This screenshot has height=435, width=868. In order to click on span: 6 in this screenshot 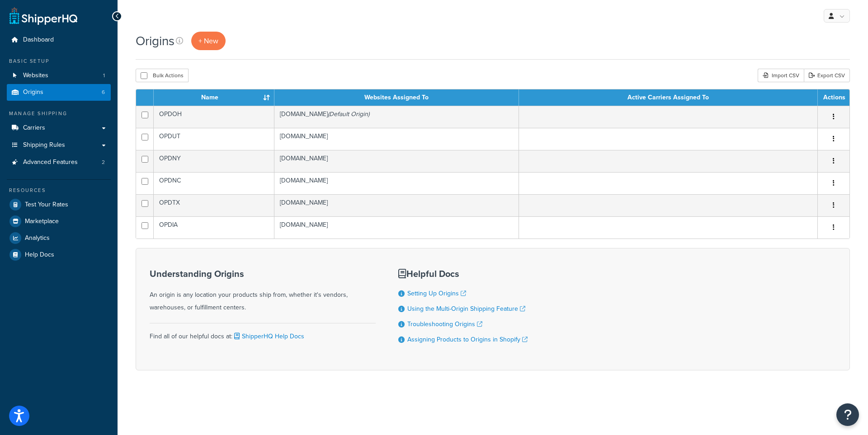, I will do `click(103, 92)`.